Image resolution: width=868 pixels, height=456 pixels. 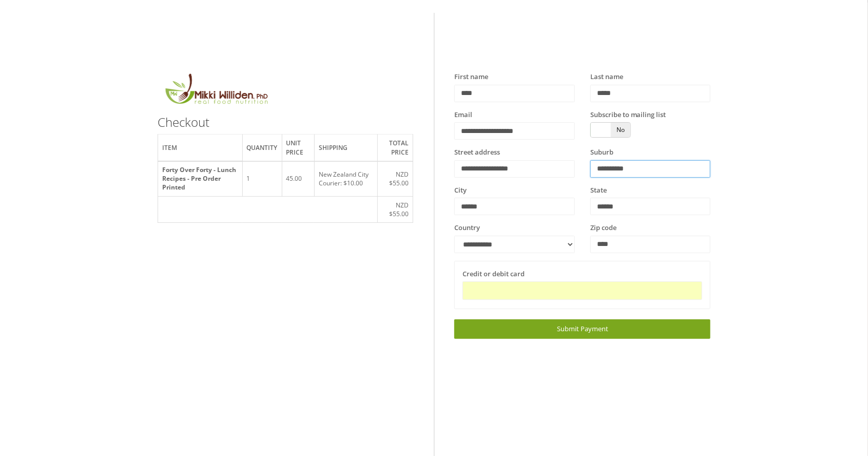 What do you see at coordinates (461, 190) in the screenshot?
I see `label: City` at bounding box center [461, 190].